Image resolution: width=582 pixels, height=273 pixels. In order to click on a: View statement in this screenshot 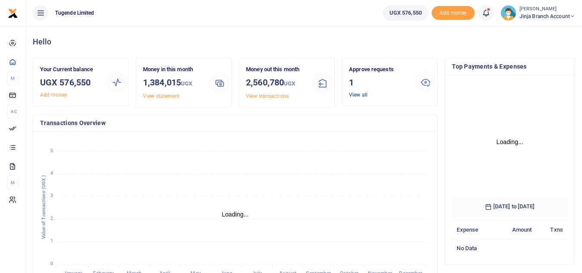, I will do `click(161, 96)`.